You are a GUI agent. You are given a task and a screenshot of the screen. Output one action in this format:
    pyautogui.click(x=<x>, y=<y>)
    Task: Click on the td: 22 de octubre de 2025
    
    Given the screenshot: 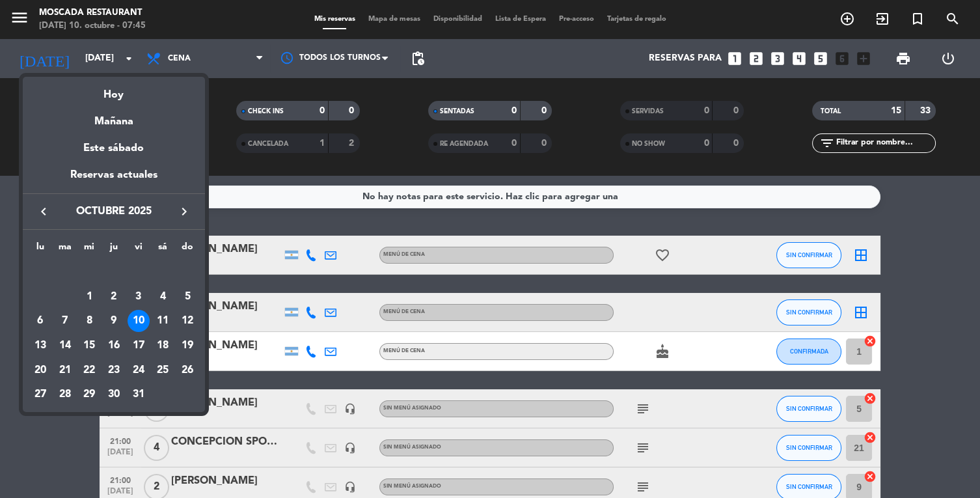 What is the action you would take?
    pyautogui.click(x=89, y=370)
    